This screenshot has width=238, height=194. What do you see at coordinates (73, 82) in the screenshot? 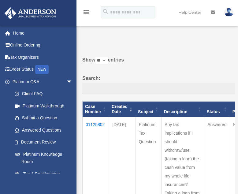
I see `span: arrow_drop_down` at bounding box center [73, 82].